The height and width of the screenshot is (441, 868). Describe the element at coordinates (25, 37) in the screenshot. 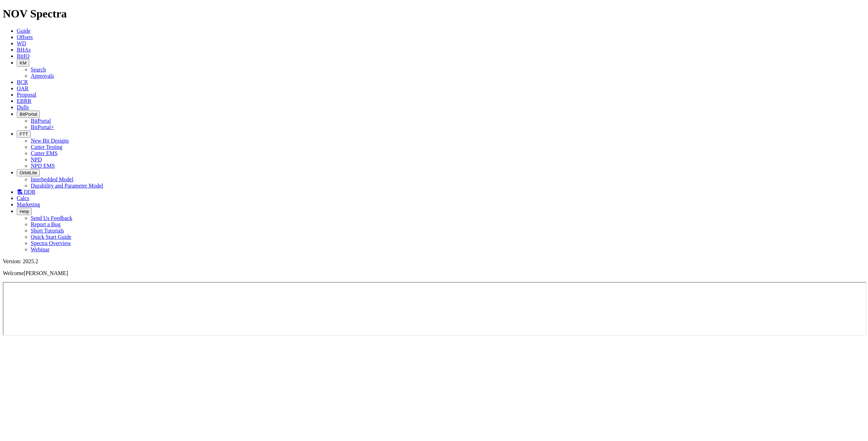

I see `a: Offsets` at that location.